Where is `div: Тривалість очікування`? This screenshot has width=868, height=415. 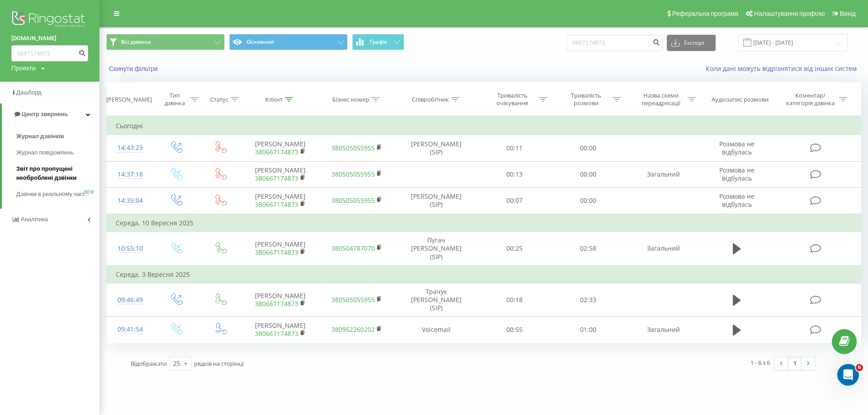
div: Тривалість очікування is located at coordinates (512, 99).